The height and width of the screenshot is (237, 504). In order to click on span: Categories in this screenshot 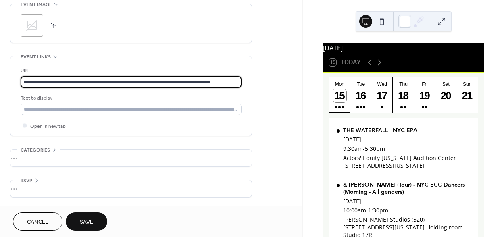, I will do `click(35, 150)`.